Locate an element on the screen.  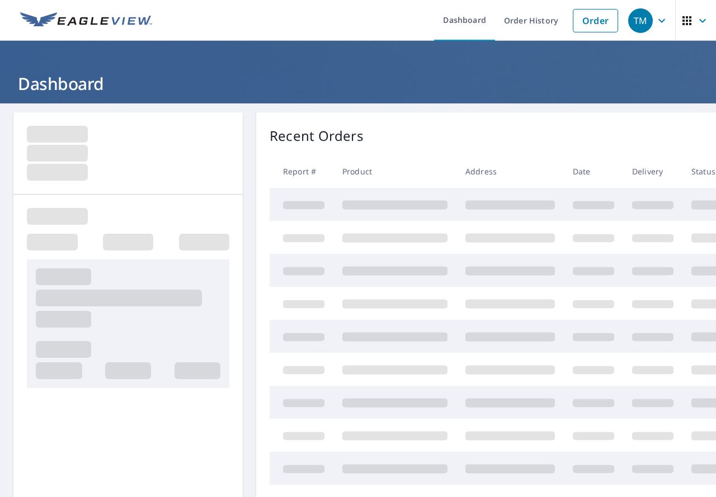
a: Order is located at coordinates (595, 21).